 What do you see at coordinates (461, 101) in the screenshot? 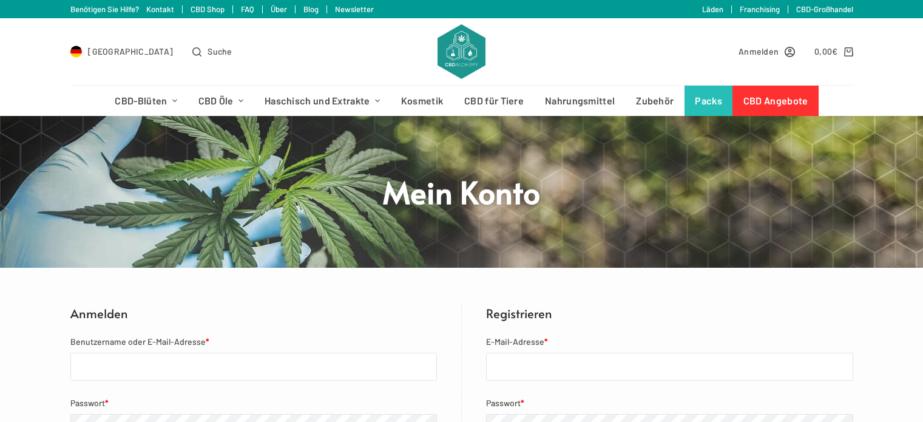
I see `nav: Header-Menü` at bounding box center [461, 101].